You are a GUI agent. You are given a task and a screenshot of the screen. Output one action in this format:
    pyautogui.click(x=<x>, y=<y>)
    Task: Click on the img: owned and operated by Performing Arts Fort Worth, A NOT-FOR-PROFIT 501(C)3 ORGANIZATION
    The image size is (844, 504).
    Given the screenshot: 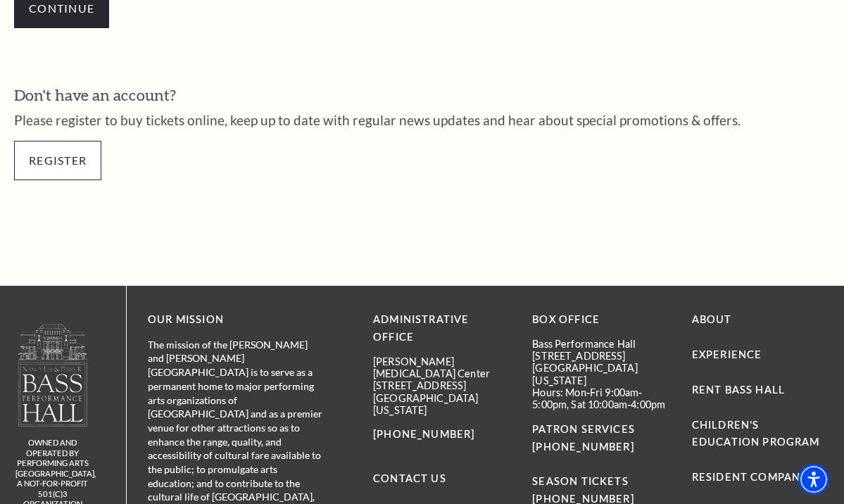 What is the action you would take?
    pyautogui.click(x=53, y=374)
    